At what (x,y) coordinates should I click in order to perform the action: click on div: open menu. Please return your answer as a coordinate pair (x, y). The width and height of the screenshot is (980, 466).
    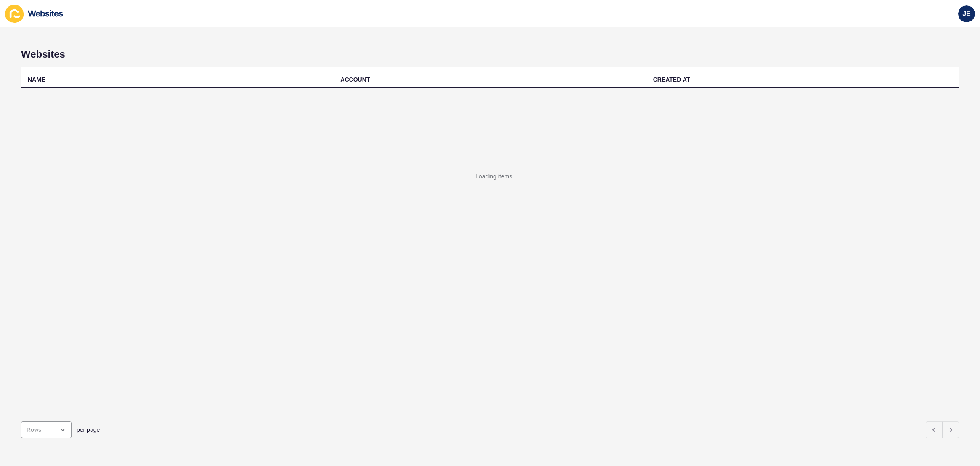
    Looking at the image, I should click on (46, 430).